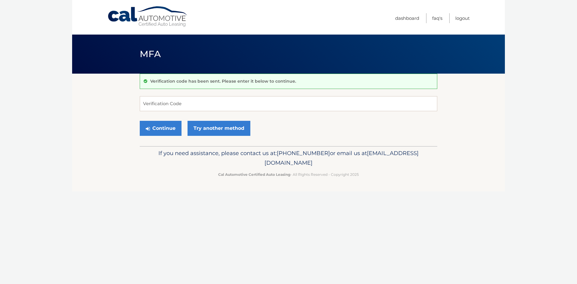 Image resolution: width=577 pixels, height=284 pixels. What do you see at coordinates (219, 128) in the screenshot?
I see `a: Try another method` at bounding box center [219, 128].